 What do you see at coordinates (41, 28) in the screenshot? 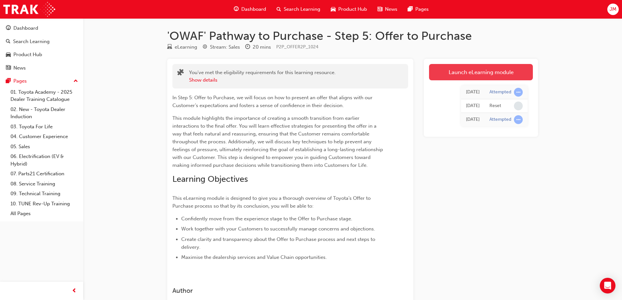
I see `a: Dashboard` at bounding box center [41, 28].